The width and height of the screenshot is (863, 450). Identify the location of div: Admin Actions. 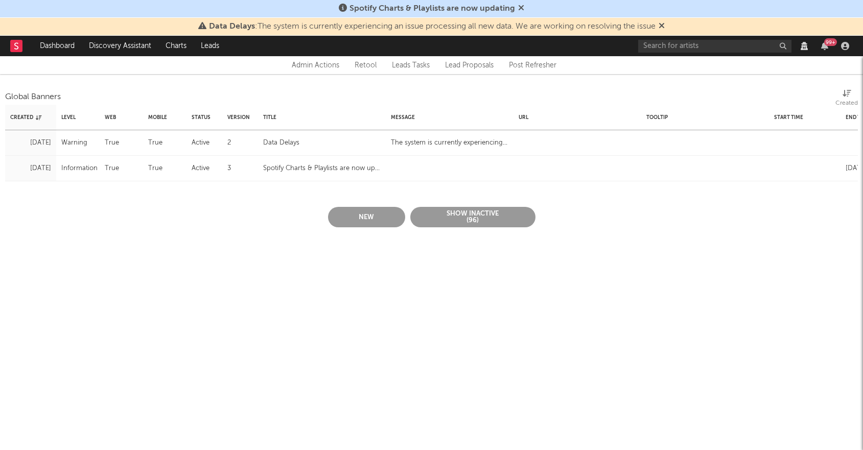
(315, 65).